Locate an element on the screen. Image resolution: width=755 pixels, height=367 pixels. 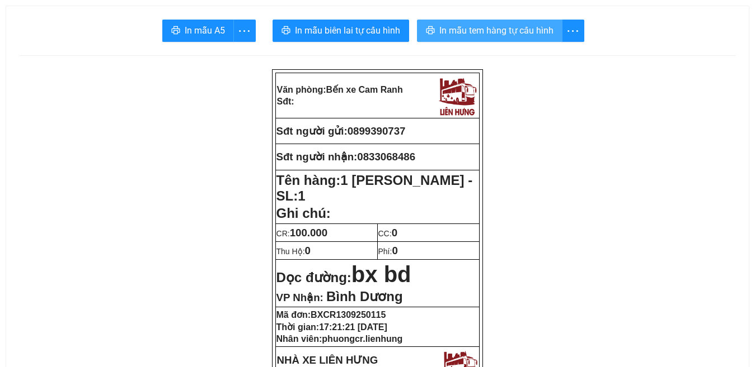
span: bx bd is located at coordinates (381, 275).